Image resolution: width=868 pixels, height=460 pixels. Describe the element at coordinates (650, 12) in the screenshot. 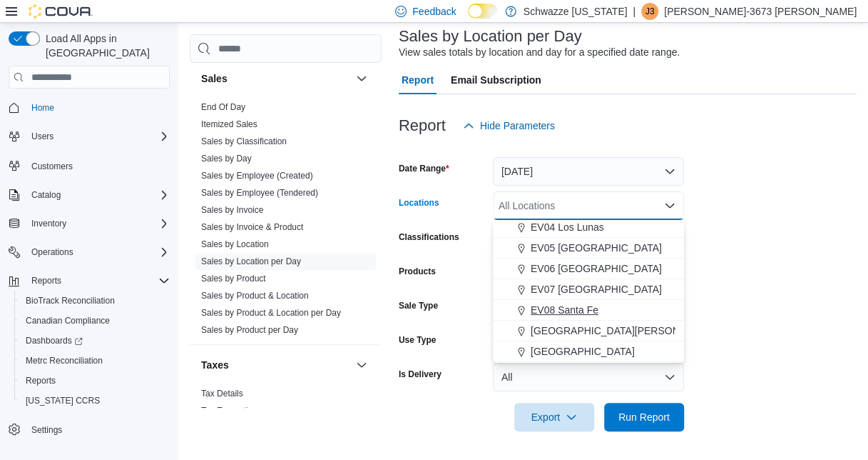

I see `span: J3` at that location.